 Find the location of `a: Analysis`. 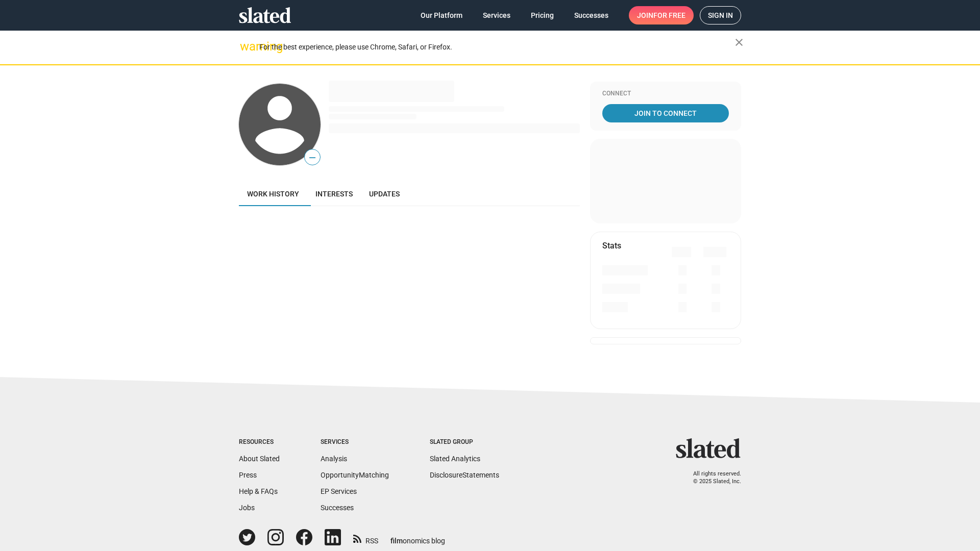

a: Analysis is located at coordinates (334, 459).